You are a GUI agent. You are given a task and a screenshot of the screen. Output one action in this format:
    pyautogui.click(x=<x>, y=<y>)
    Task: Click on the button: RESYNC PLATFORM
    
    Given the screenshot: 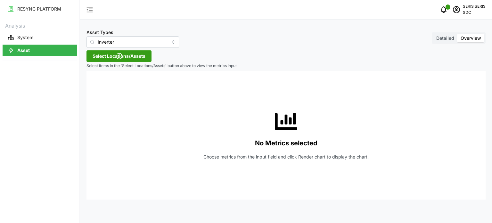 What is the action you would take?
    pyautogui.click(x=40, y=9)
    